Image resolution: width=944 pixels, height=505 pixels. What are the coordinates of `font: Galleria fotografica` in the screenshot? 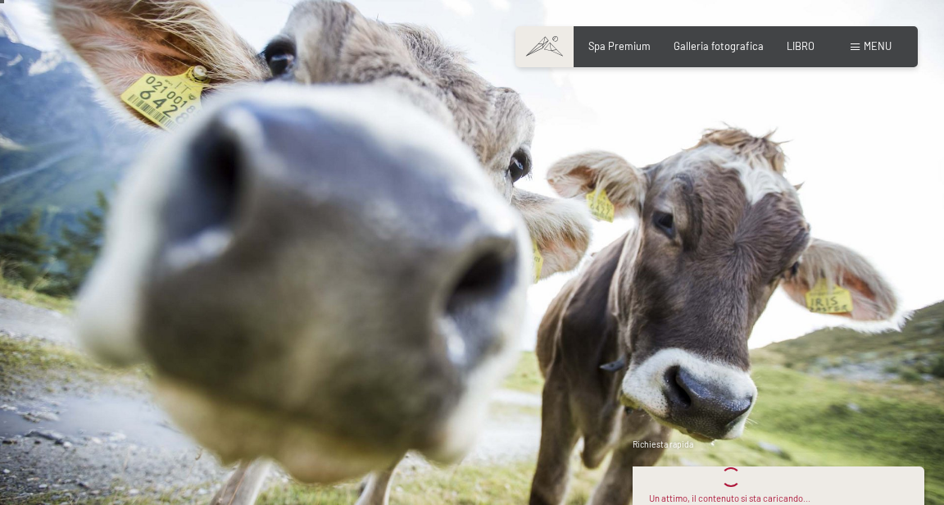 It's located at (718, 46).